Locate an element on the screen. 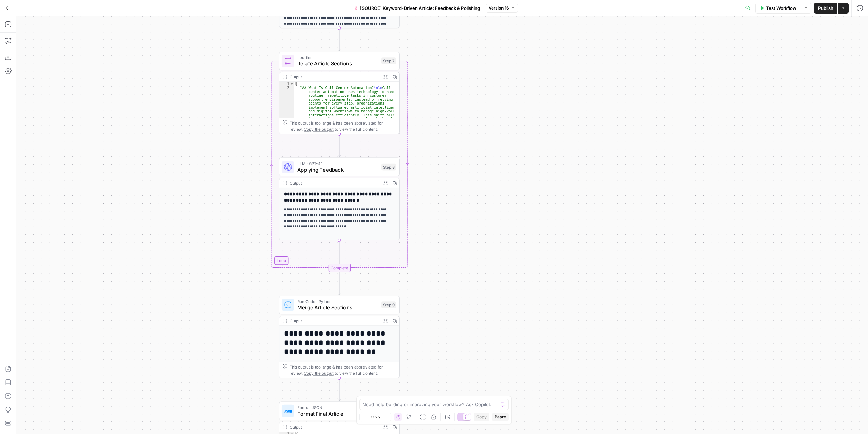  button: Copy is located at coordinates (482, 417).